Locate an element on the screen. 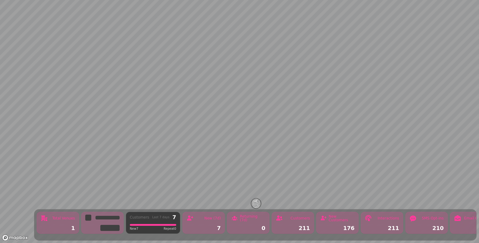  button: Hotel Collingwood - 56104 is located at coordinates (256, 203).